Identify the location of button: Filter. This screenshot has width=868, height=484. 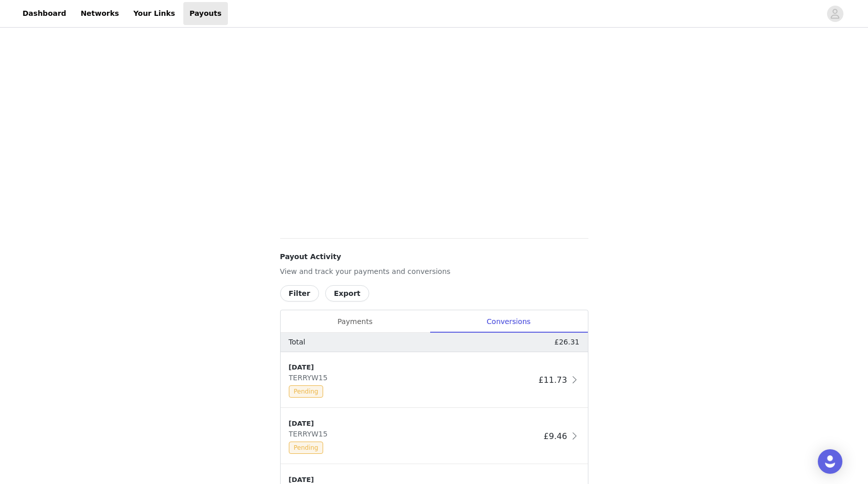
(300, 293).